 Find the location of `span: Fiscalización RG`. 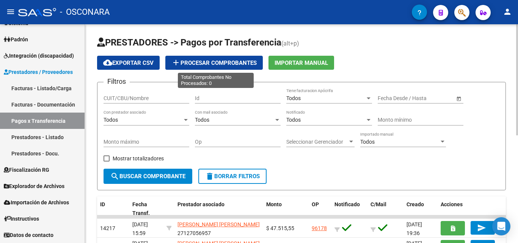

span: Fiscalización RG is located at coordinates (27, 170).